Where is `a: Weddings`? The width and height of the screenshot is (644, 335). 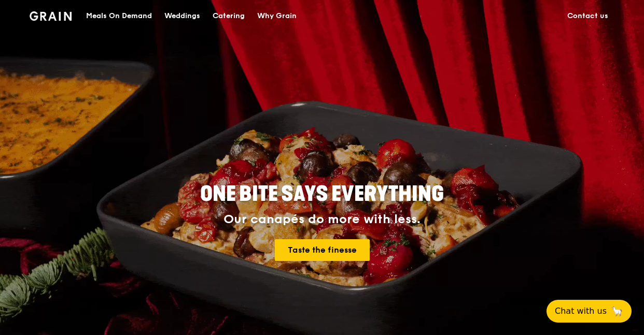 a: Weddings is located at coordinates (182, 16).